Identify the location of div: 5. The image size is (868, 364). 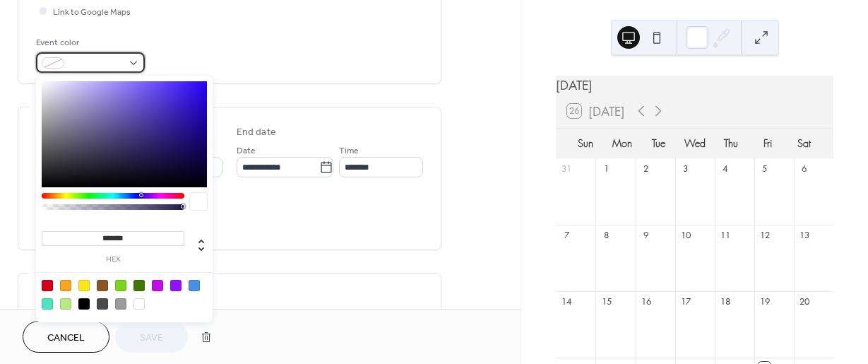
(764, 168).